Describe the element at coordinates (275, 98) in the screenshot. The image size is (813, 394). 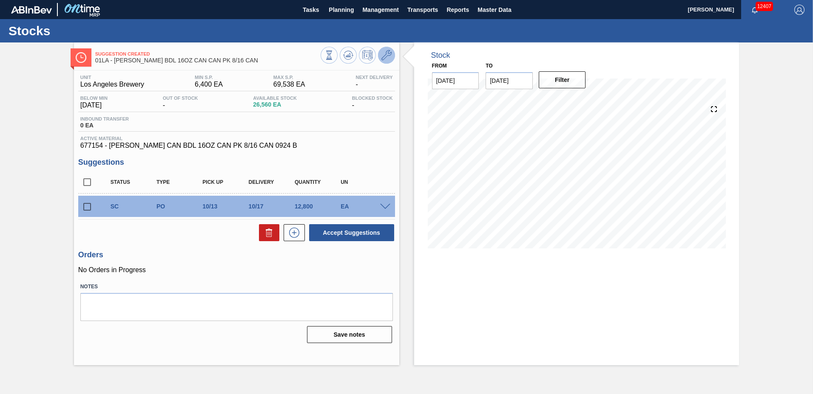
I see `span: Available Stock` at that location.